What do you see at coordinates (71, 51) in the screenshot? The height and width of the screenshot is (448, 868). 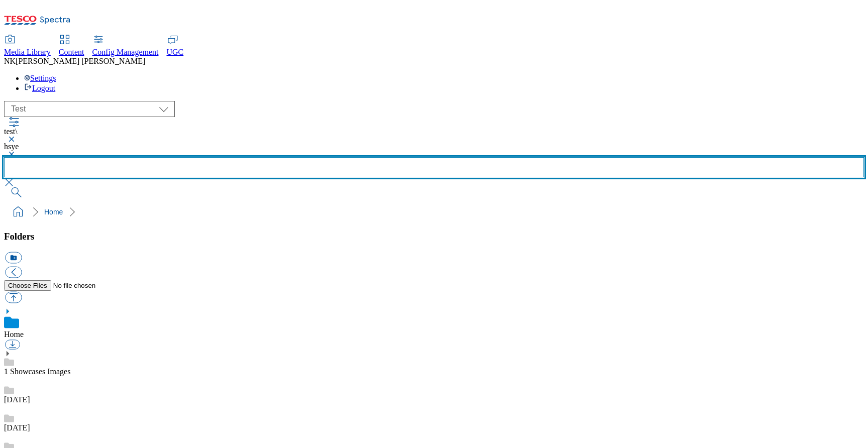 I see `span: Content` at bounding box center [71, 51].